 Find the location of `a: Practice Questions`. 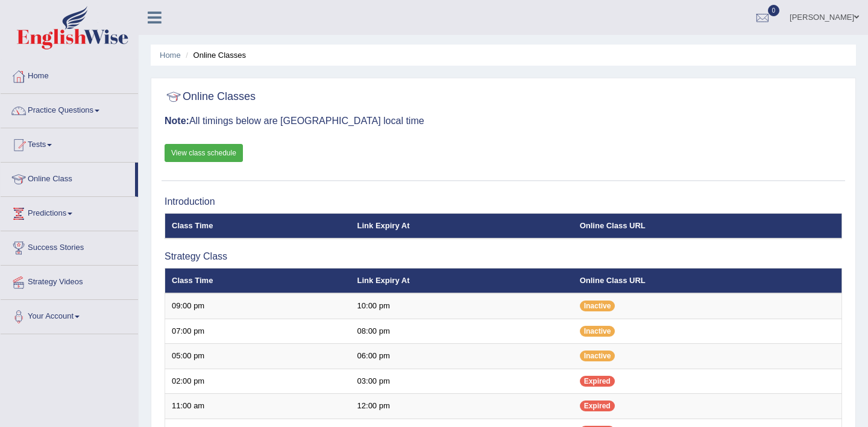

a: Practice Questions is located at coordinates (69, 109).